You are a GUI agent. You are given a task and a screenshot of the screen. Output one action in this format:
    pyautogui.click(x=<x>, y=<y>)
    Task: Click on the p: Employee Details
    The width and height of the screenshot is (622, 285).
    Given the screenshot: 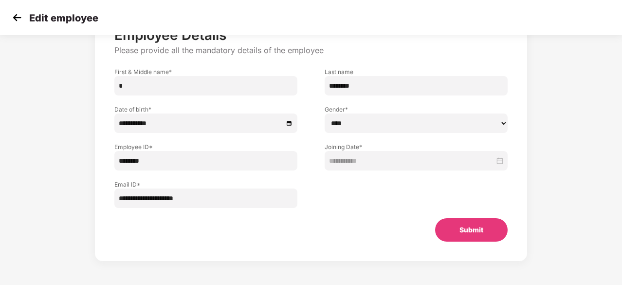 What is the action you would take?
    pyautogui.click(x=311, y=35)
    